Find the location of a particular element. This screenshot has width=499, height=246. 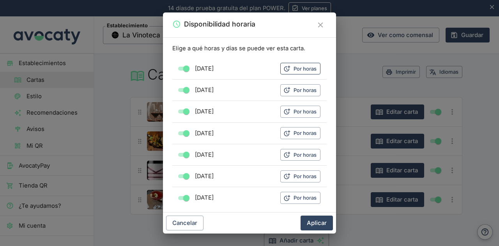

h2: Disponibilidad horaria is located at coordinates (220, 24).